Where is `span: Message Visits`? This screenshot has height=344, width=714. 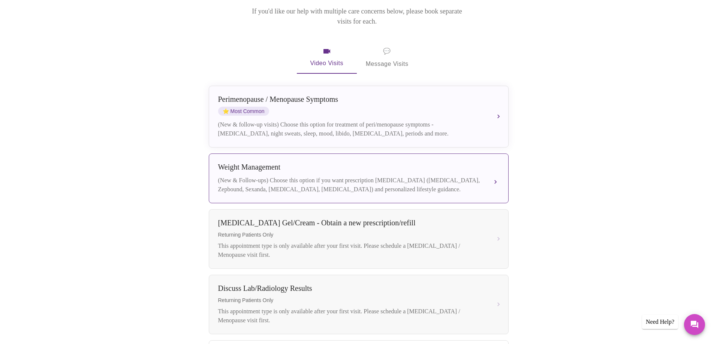
span: Message Visits is located at coordinates (387, 58).